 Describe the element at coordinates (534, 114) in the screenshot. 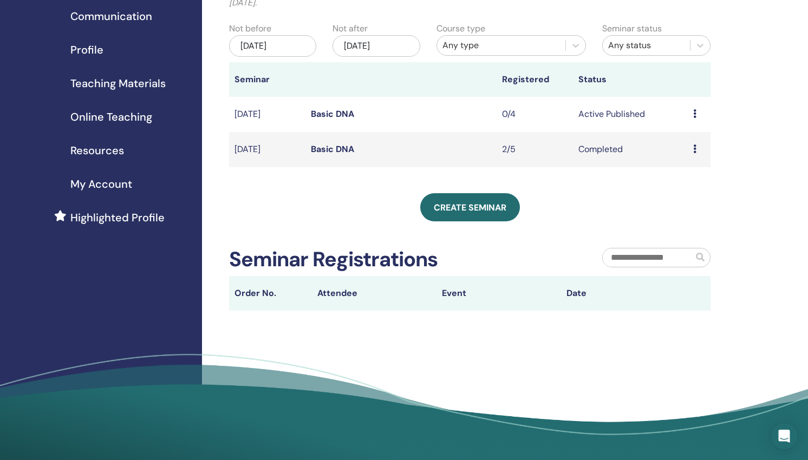

I see `td: 0/4` at that location.